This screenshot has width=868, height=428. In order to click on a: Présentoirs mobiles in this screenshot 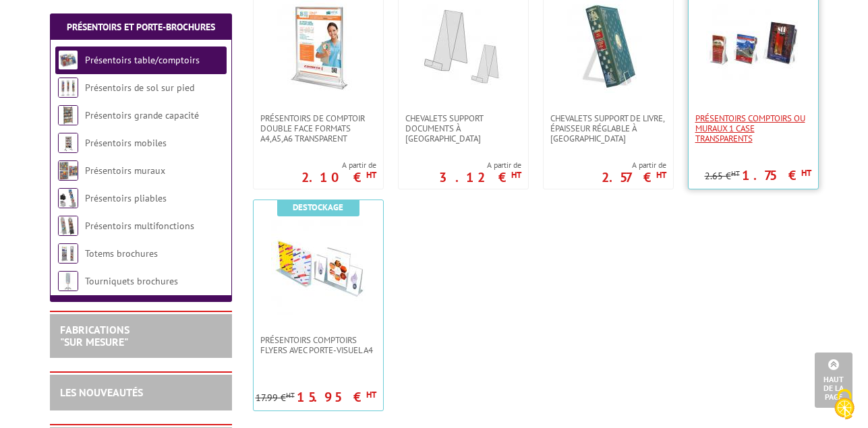, I will do `click(125, 143)`.